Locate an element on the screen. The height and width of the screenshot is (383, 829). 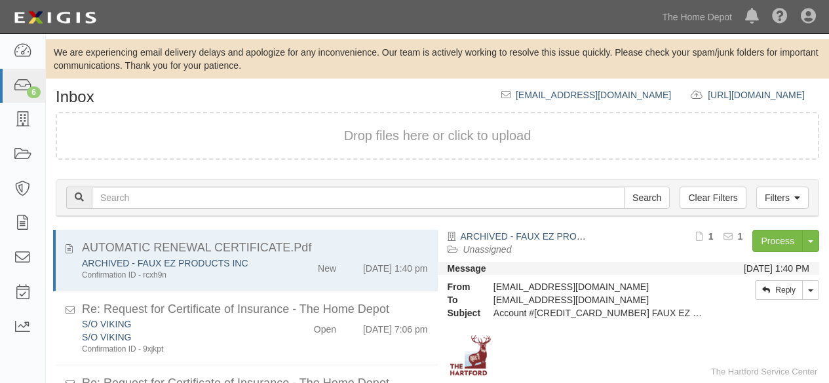
strong: From is located at coordinates (461, 287).